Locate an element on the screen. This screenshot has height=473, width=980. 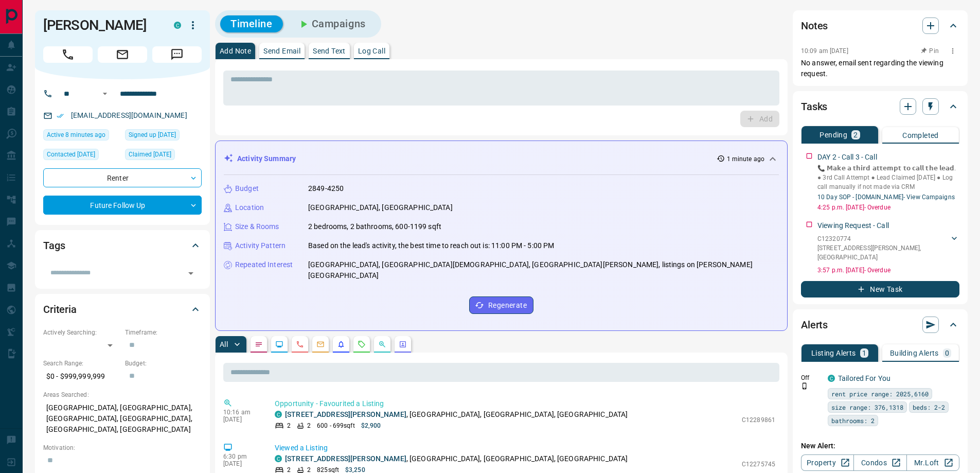
div: Notes is located at coordinates (880, 26).